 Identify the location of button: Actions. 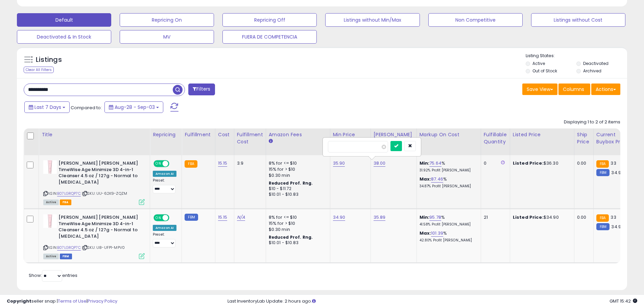
(606, 89).